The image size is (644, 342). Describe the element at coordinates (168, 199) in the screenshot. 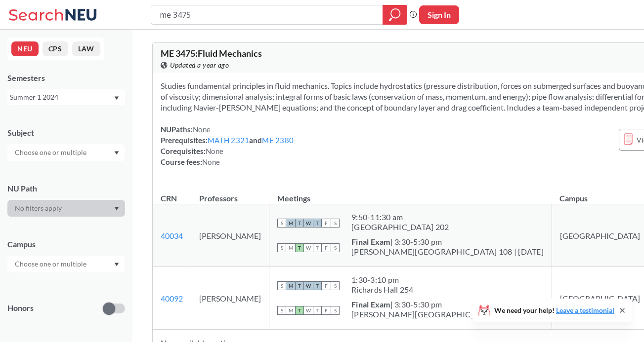

I see `div: CRN` at that location.